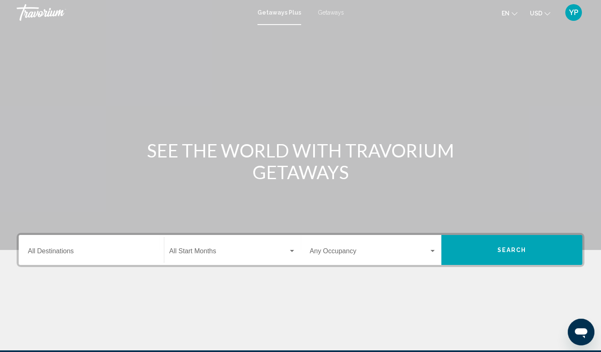 The width and height of the screenshot is (601, 352). I want to click on a: Getaways Plus, so click(279, 12).